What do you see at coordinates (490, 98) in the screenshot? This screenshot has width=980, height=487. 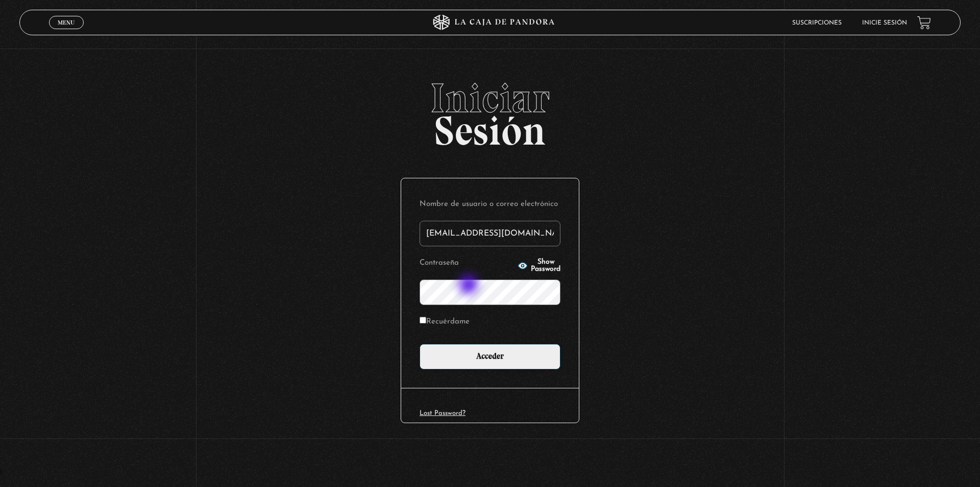 I see `span: Iniciar` at bounding box center [490, 98].